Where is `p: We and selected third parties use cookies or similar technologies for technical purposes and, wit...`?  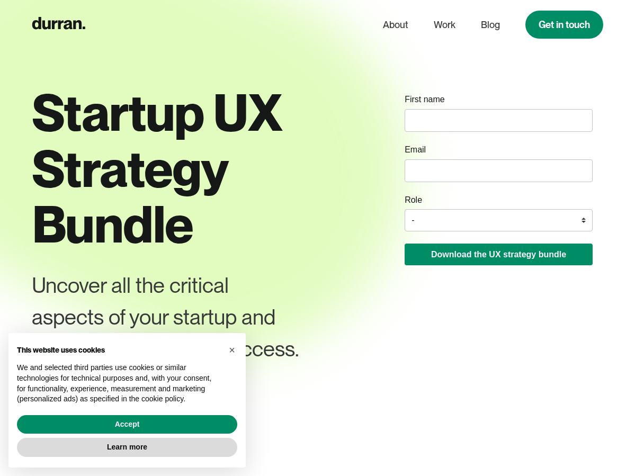 p: We and selected third parties use cookies or similar technologies for technical purposes and, wit... is located at coordinates (119, 383).